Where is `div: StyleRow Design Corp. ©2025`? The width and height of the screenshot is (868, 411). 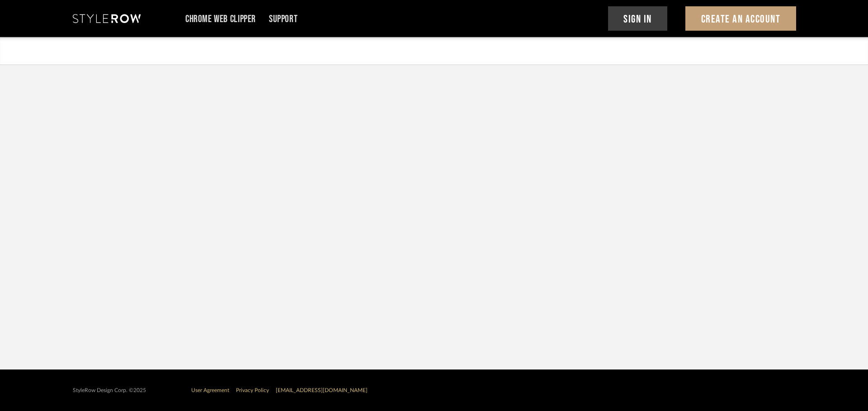 div: StyleRow Design Corp. ©2025 is located at coordinates (109, 390).